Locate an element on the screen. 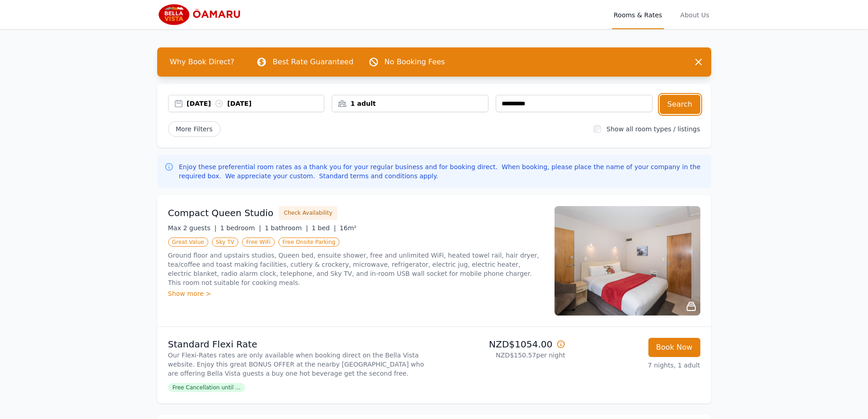 This screenshot has height=419, width=868. img: Bella Vista Oamaru is located at coordinates (201, 14).